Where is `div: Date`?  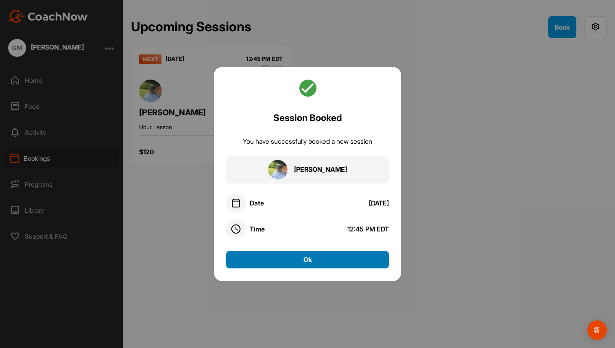 div: Date is located at coordinates (257, 203).